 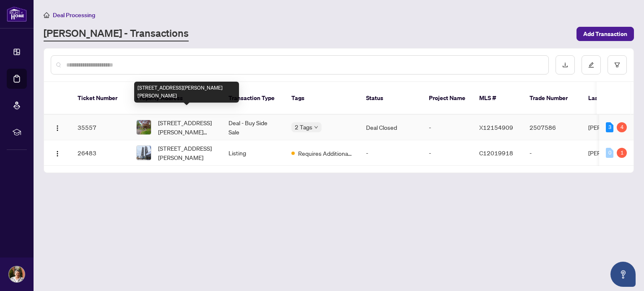 What do you see at coordinates (617, 65) in the screenshot?
I see `span: filter` at bounding box center [617, 65].